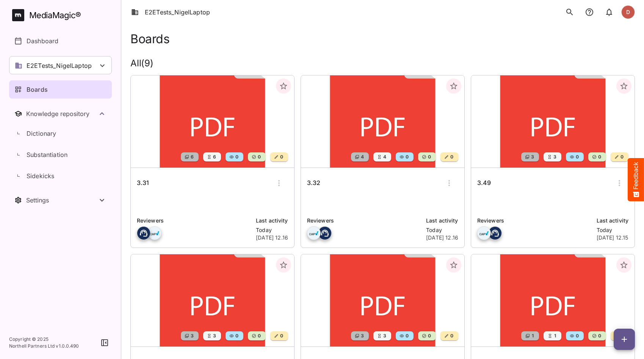 This screenshot has height=359, width=644. What do you see at coordinates (60, 89) in the screenshot?
I see `a: Boards` at bounding box center [60, 89].